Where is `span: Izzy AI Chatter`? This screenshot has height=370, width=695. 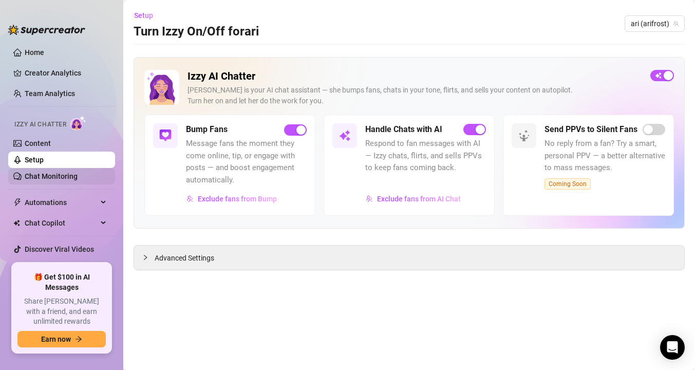
span: Izzy AI Chatter is located at coordinates (40, 124).